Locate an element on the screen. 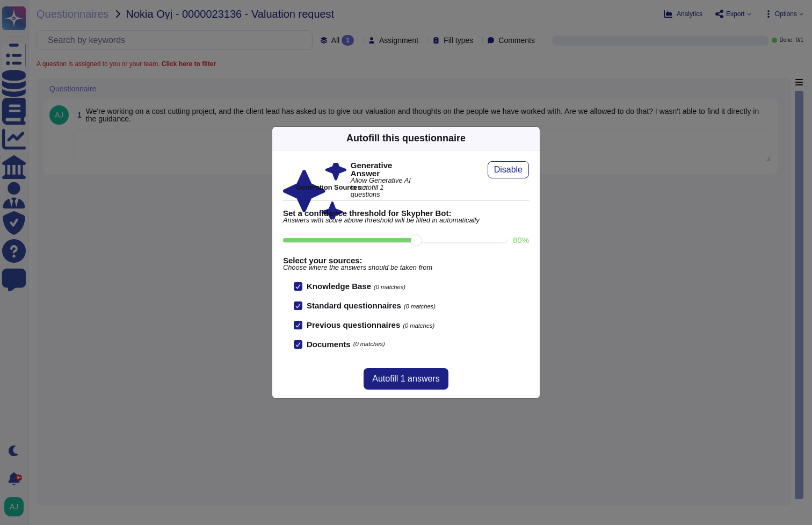  span: Allow Generative AI to autofill 1 questions is located at coordinates (383, 188).